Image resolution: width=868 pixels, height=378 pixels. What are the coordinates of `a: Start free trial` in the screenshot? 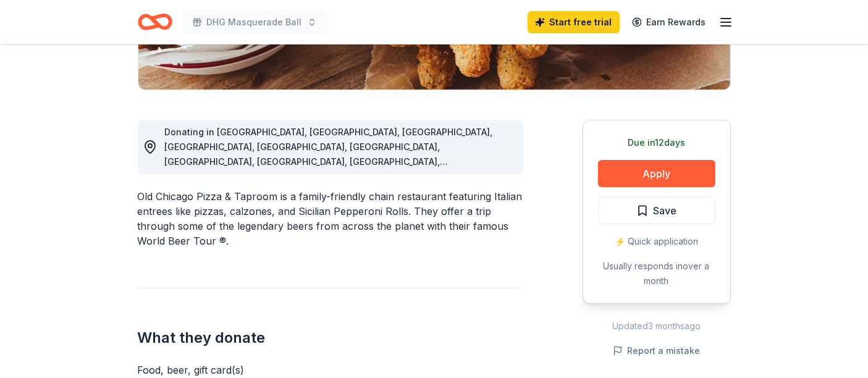 It's located at (573, 22).